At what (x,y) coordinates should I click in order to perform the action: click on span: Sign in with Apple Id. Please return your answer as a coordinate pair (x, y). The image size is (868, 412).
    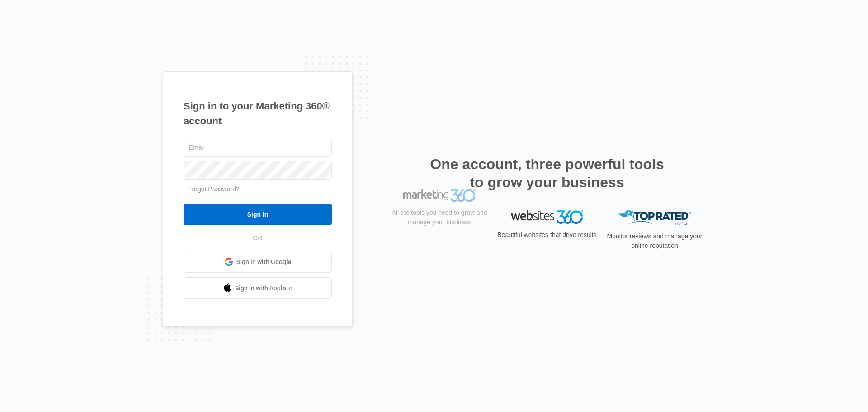
    Looking at the image, I should click on (264, 288).